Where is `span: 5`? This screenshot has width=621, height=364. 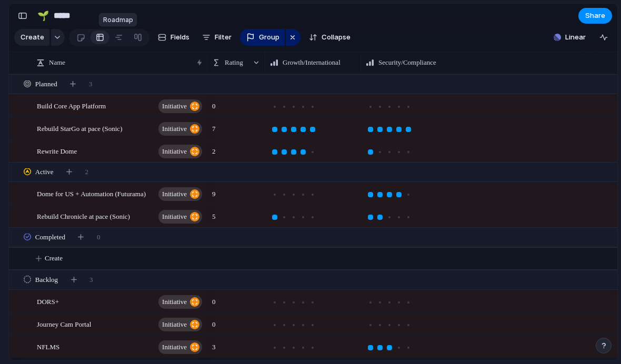 span: 5 is located at coordinates (213, 213).